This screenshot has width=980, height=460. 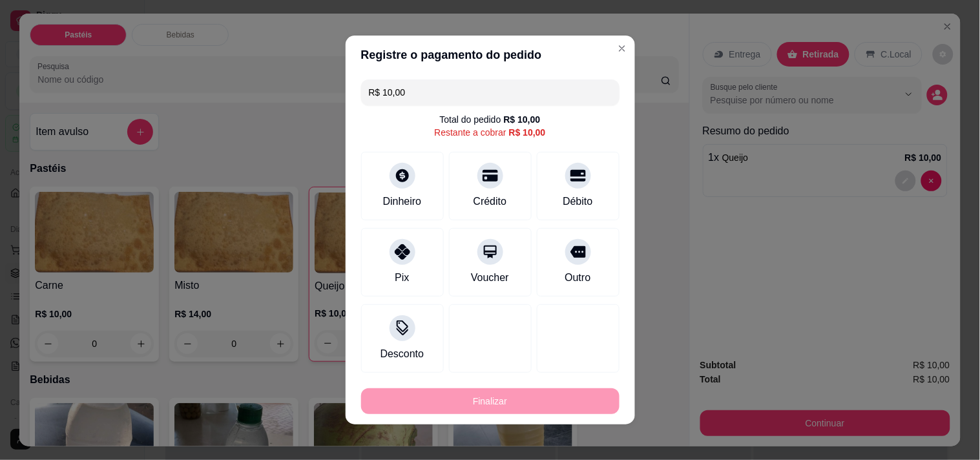 I want to click on header: Registre o pagamento do pedido, so click(x=490, y=55).